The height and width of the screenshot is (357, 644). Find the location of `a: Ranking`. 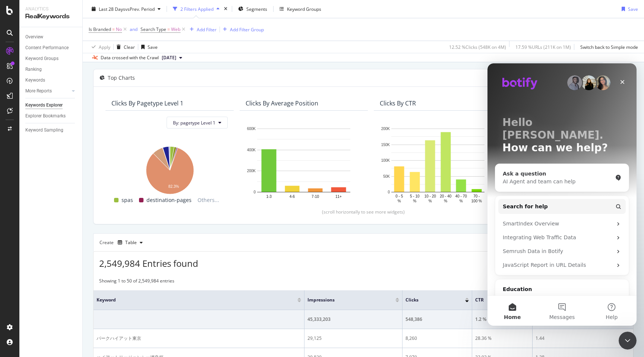

a: Ranking is located at coordinates (51, 69).